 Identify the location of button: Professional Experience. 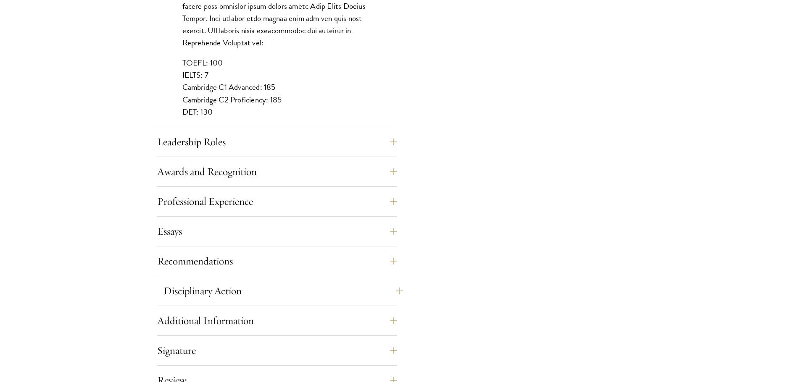
(277, 202).